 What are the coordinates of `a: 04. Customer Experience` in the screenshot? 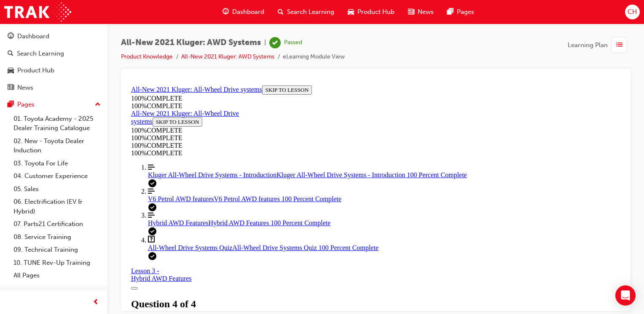 It's located at (57, 176).